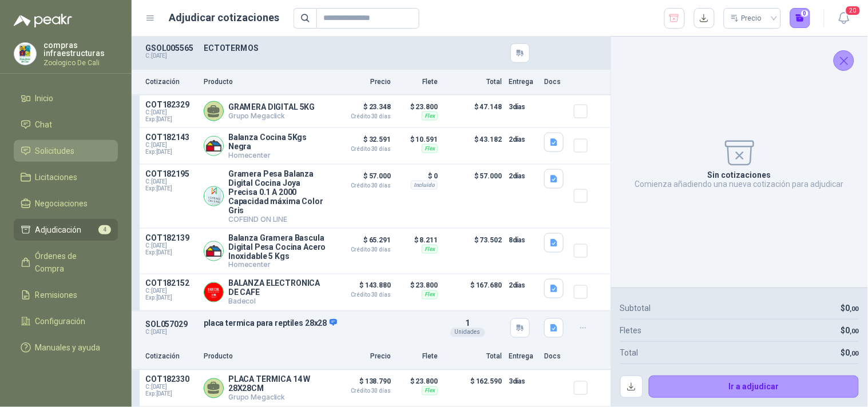 Image resolution: width=868 pixels, height=407 pixels. I want to click on p: COT182152, so click(171, 284).